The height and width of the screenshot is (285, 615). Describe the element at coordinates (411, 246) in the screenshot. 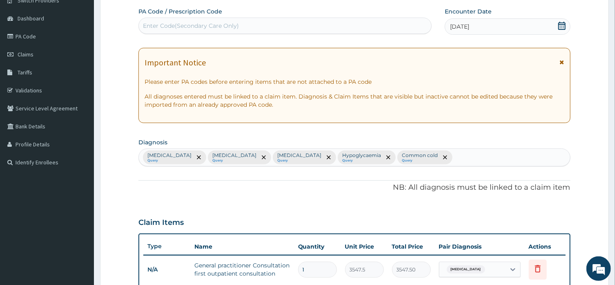

I see `th: Total Price` at that location.